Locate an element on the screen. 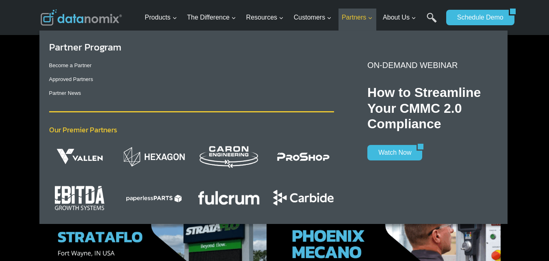 The width and height of the screenshot is (549, 261). span: Our Premier Partners is located at coordinates (83, 129).